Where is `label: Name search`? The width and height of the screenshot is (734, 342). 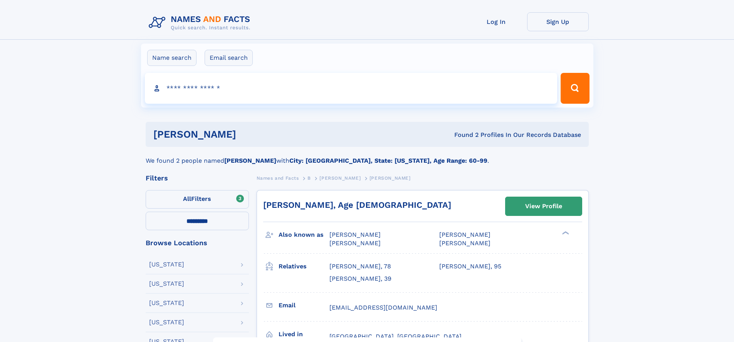 label: Name search is located at coordinates (172, 58).